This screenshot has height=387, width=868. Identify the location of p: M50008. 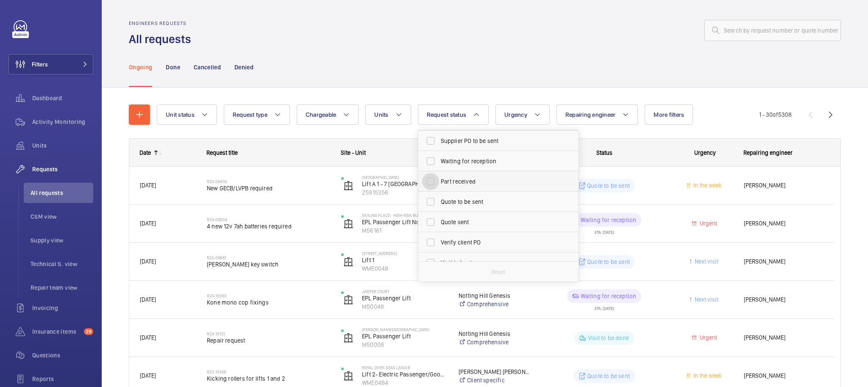
(405, 345).